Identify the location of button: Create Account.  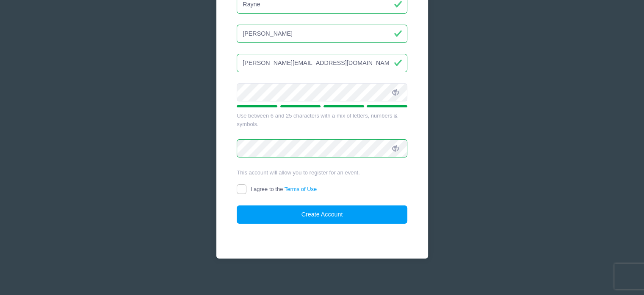
(322, 214).